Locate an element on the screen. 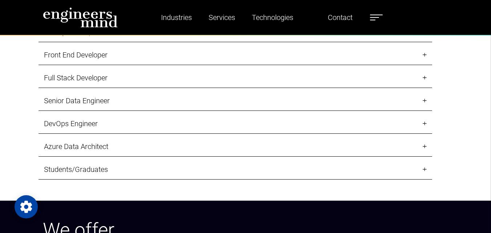 The width and height of the screenshot is (491, 233). a: Azure Data Architect is located at coordinates (235, 147).